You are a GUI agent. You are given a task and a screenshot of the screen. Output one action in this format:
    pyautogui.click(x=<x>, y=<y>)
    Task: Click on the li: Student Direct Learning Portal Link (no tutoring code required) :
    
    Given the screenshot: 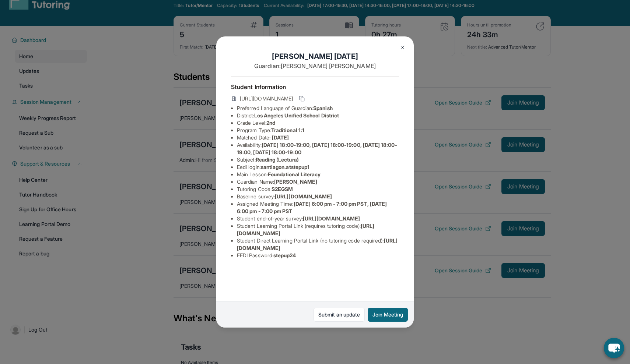 What is the action you would take?
    pyautogui.click(x=318, y=245)
    